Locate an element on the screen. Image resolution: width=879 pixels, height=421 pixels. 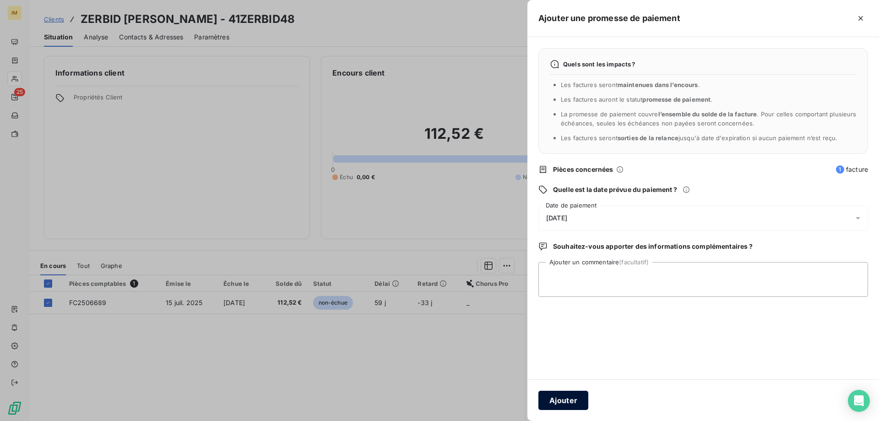
span: sorties de la relance is located at coordinates (648, 138).